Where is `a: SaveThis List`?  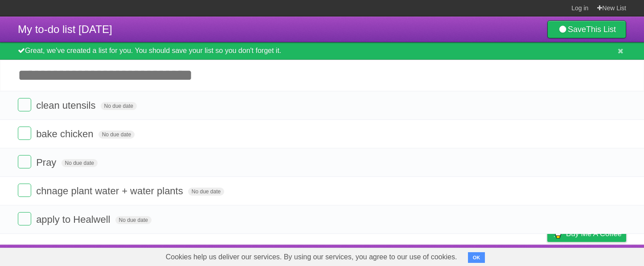 a: SaveThis List is located at coordinates (586, 30).